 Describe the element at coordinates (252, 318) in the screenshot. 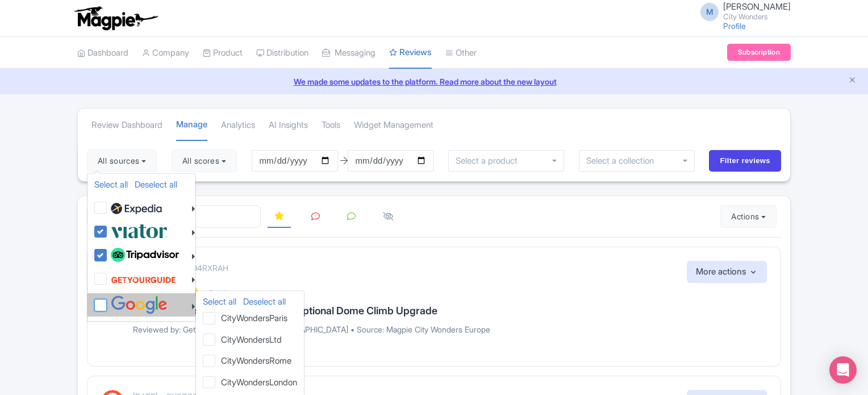

I see `label: CityWondersParis` at that location.